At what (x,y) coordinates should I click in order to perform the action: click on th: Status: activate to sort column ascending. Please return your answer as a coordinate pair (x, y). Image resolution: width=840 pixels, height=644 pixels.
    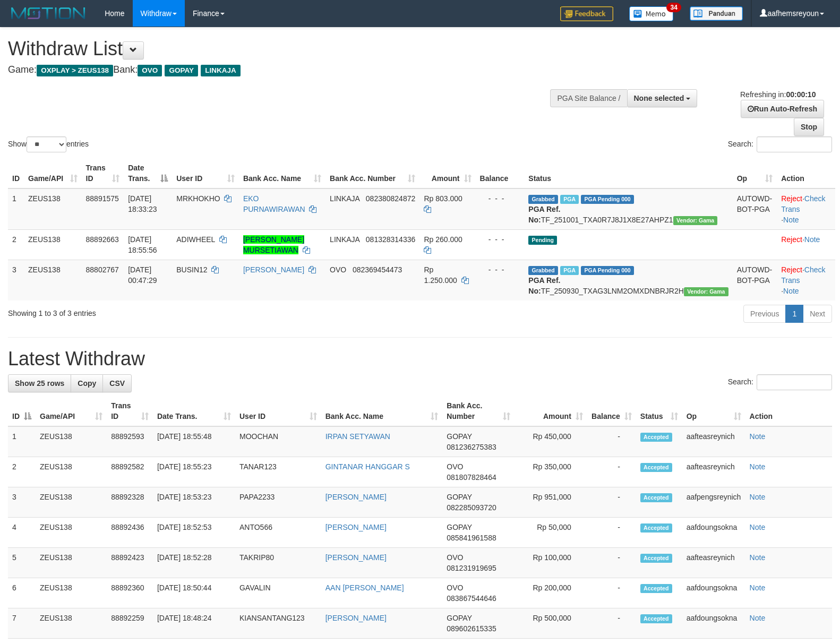
    Looking at the image, I should click on (659, 411).